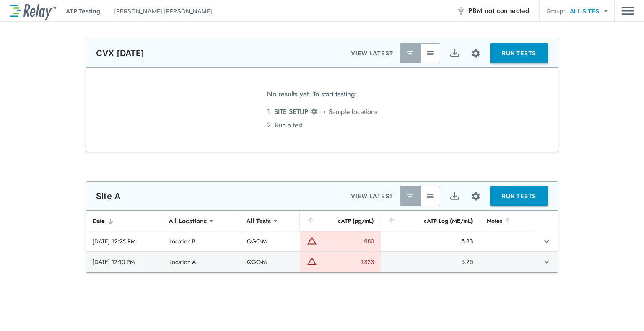 The image size is (644, 331). Describe the element at coordinates (33, 11) in the screenshot. I see `img: LuminUltra Relay` at that location.